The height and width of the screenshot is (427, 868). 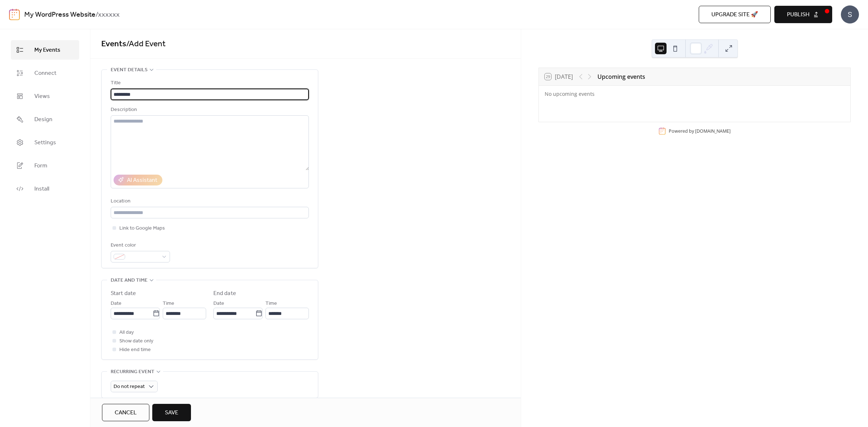 I want to click on div: Powered by, so click(x=700, y=131).